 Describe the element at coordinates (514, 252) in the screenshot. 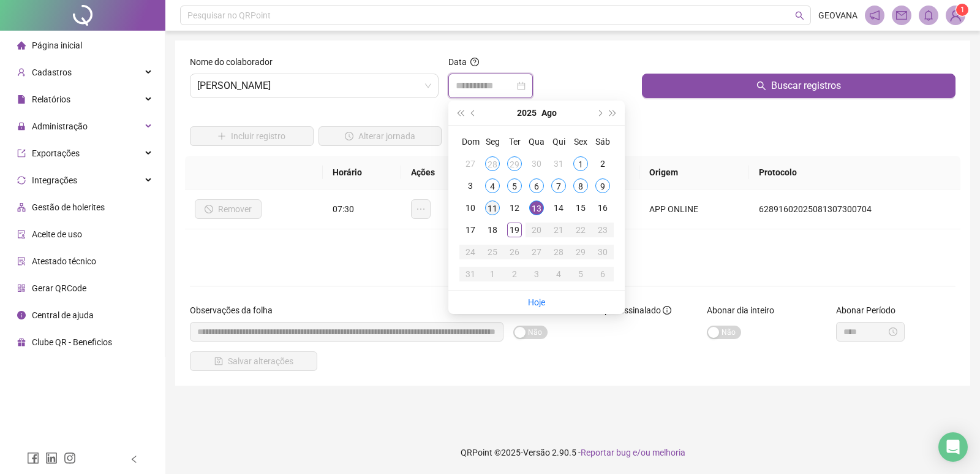

I see `div: 26` at that location.